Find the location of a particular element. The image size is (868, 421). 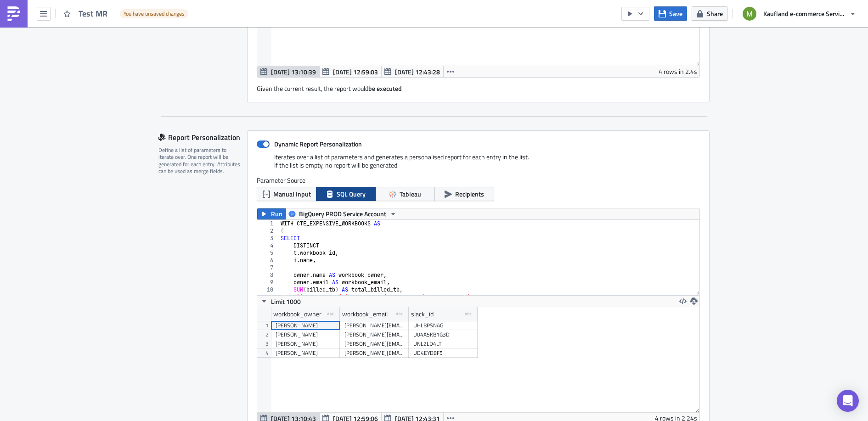

div: Define a list of parameters to iterate over. One report will be generated for each entry. Attribu... is located at coordinates (200, 161).